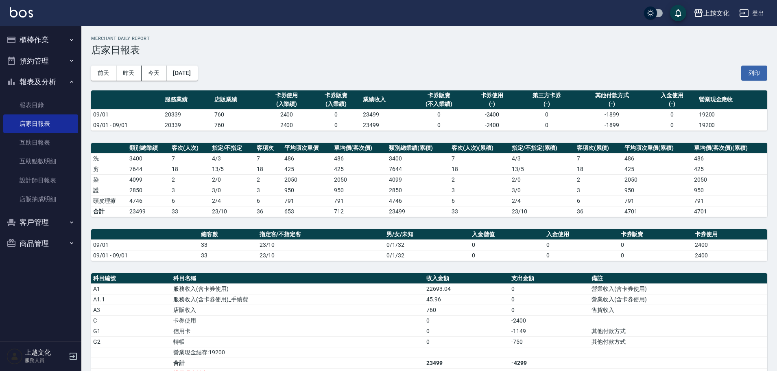  Describe the element at coordinates (678, 13) in the screenshot. I see `button: save` at that location.